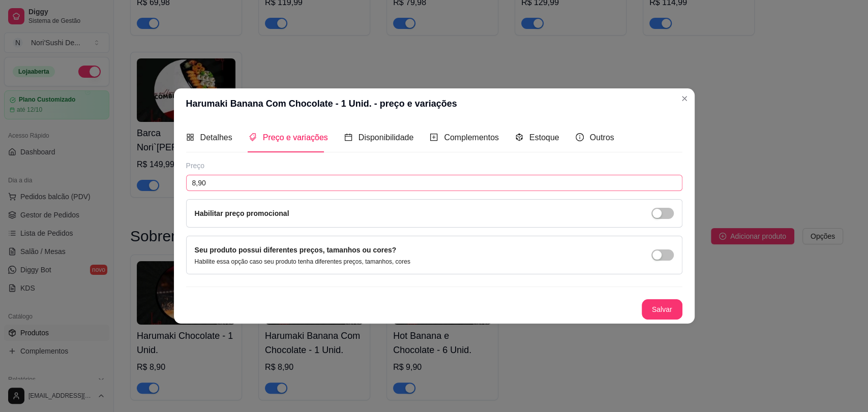 This screenshot has width=868, height=412. I want to click on header: Harumaki Banana Com Chocolate - 1 Unid. - preço e variações, so click(434, 104).